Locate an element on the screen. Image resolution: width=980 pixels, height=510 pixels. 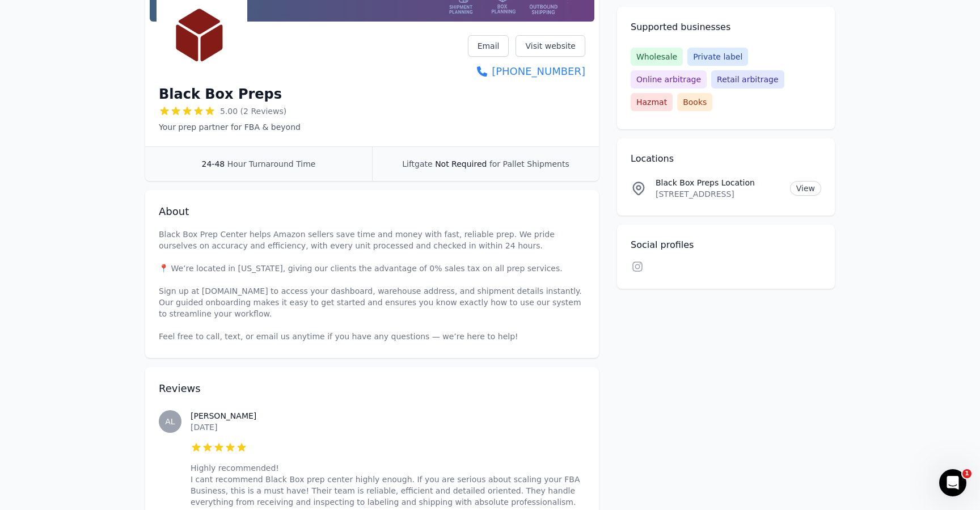
a: Email is located at coordinates (489, 46).